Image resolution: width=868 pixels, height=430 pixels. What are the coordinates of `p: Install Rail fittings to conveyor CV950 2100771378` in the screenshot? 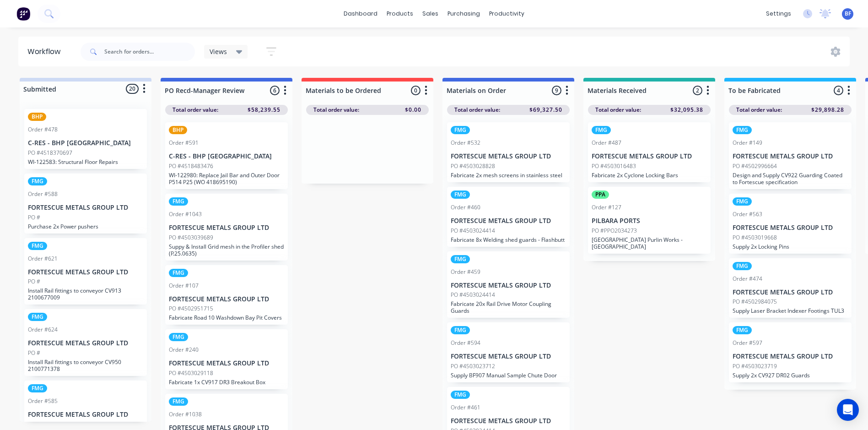 It's located at (86, 366).